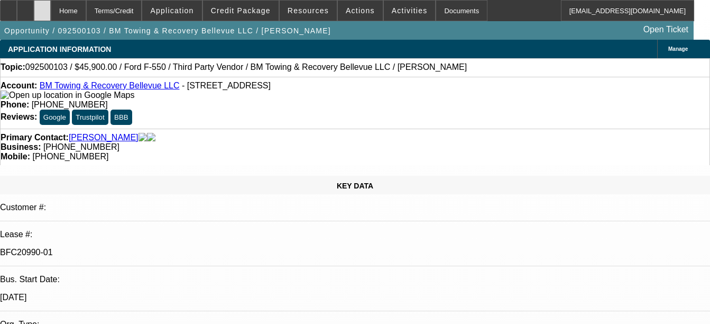 The height and width of the screenshot is (324, 710). I want to click on img: linkedin-icon.png, so click(151, 137).